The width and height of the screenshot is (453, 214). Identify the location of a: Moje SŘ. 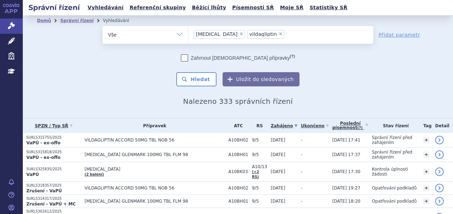
(292, 7).